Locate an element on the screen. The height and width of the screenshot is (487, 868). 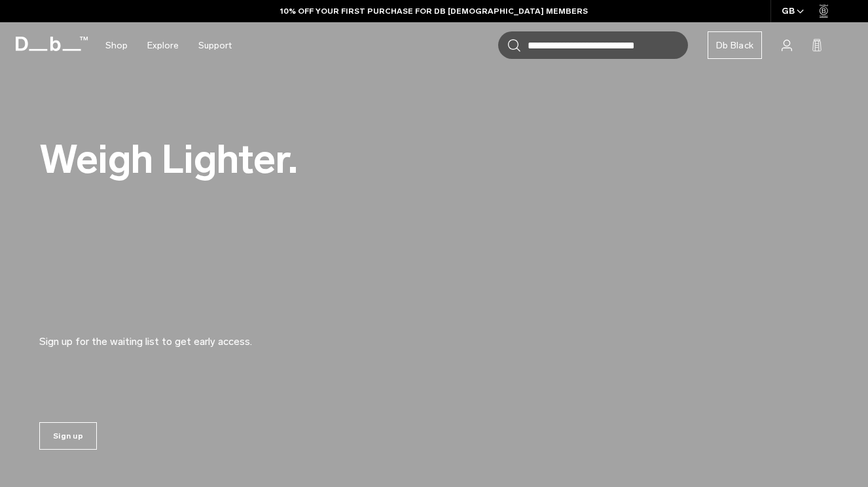
p: Sign up for the waiting list to get early access. is located at coordinates (197, 334).